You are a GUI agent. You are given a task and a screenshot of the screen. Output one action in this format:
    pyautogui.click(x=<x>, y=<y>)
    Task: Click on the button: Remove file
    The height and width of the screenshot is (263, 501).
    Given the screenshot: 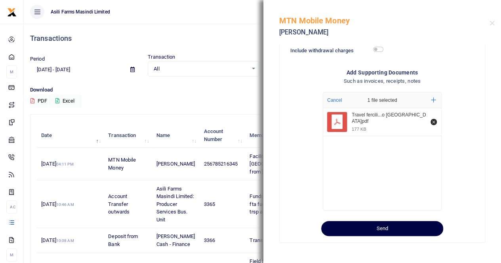 What is the action you would take?
    pyautogui.click(x=434, y=122)
    